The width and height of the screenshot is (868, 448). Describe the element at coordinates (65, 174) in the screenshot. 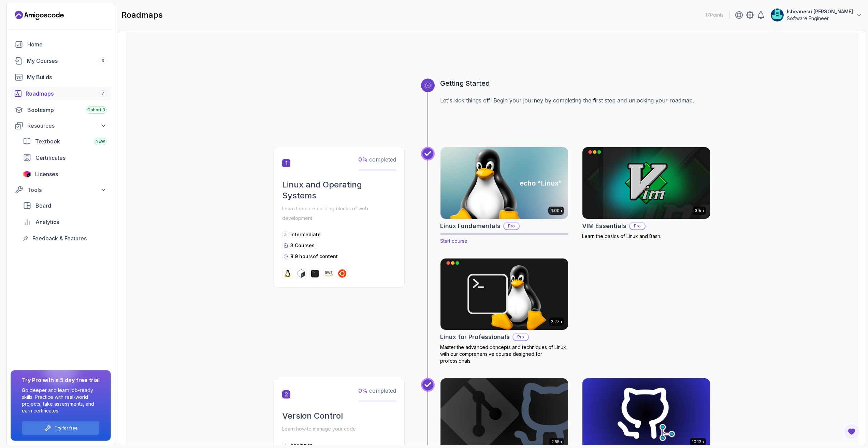

I see `a: licenses` at that location.